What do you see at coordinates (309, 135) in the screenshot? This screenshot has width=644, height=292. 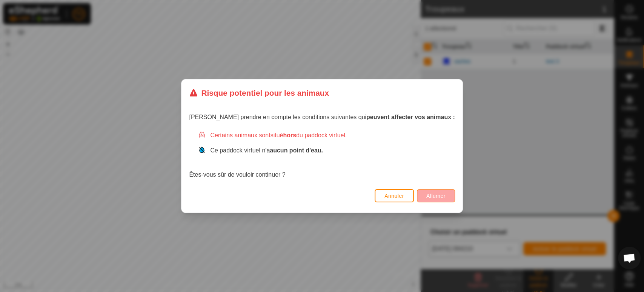 I see `span: situé du paddock virtuel.` at bounding box center [309, 135].